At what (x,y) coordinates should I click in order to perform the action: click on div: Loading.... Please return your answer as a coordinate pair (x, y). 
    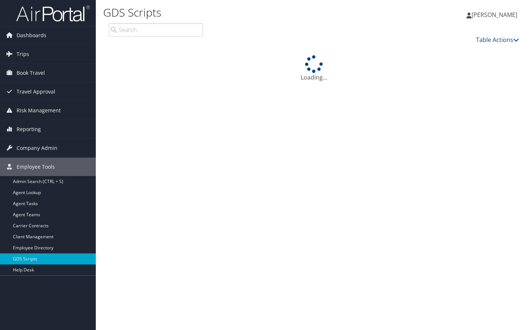
    Looking at the image, I should click on (314, 69).